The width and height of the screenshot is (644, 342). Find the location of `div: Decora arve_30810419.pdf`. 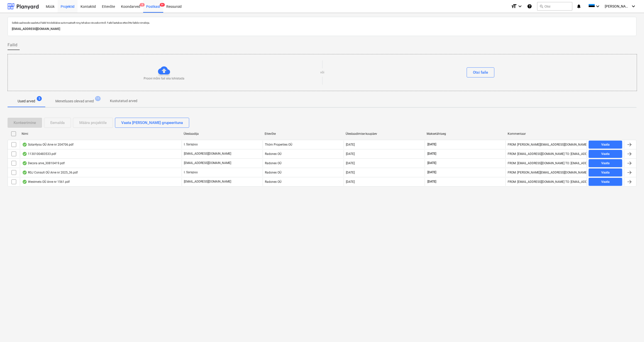

div: Decora arve_30810419.pdf is located at coordinates (43, 163).